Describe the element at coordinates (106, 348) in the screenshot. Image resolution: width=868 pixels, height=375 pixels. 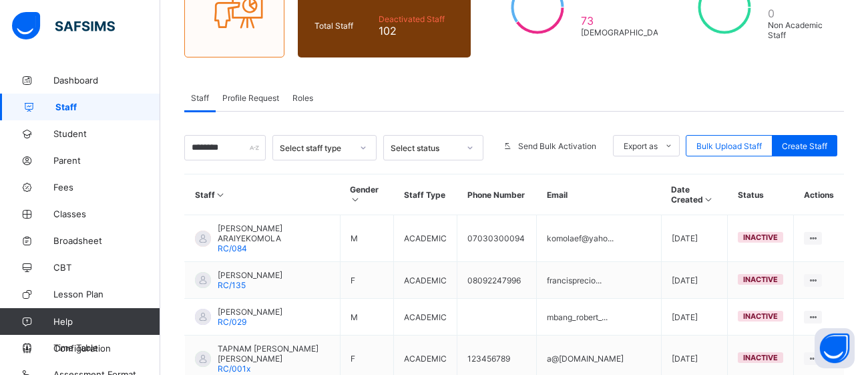
I see `span: Configuration` at that location.